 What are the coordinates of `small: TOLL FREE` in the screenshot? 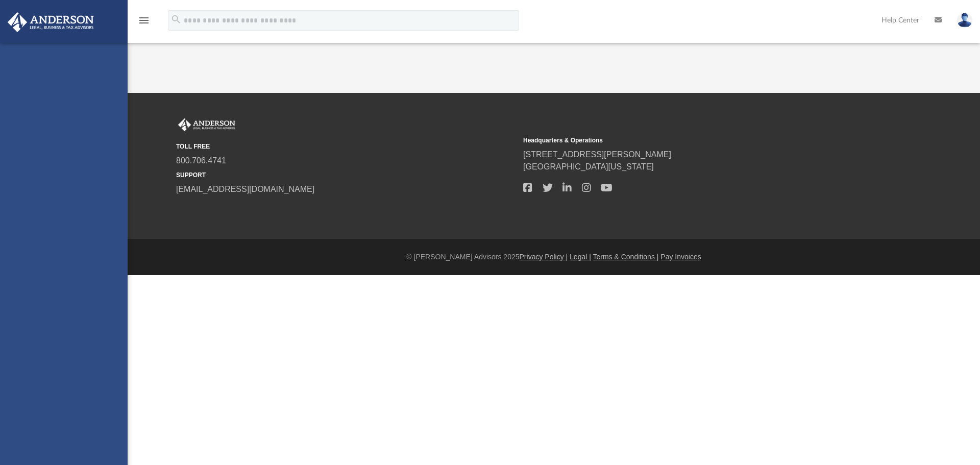 It's located at (346, 147).